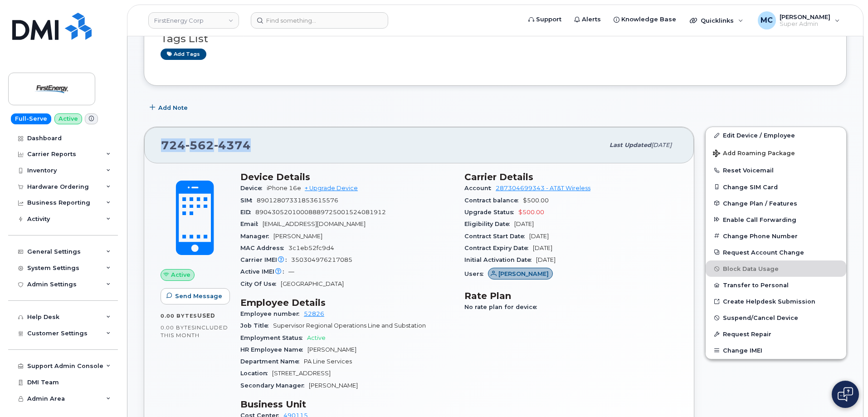  What do you see at coordinates (254, 188) in the screenshot?
I see `span: Device` at bounding box center [254, 188].